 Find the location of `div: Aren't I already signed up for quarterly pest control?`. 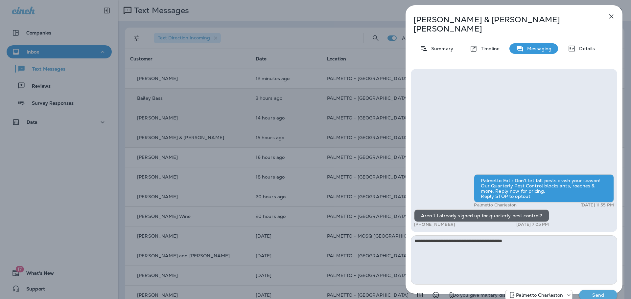

div: Aren't I already signed up for quarterly pest control? is located at coordinates (481, 216).